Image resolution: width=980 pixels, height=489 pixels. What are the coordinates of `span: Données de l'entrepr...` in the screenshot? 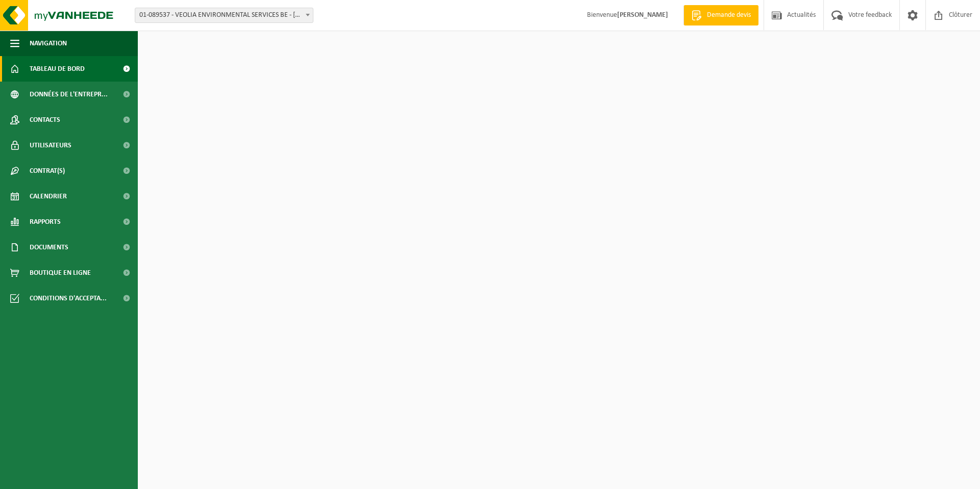 It's located at (68, 94).